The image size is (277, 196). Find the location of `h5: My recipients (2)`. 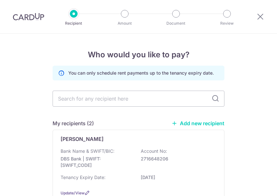

h5: My recipients (2) is located at coordinates (73, 124).